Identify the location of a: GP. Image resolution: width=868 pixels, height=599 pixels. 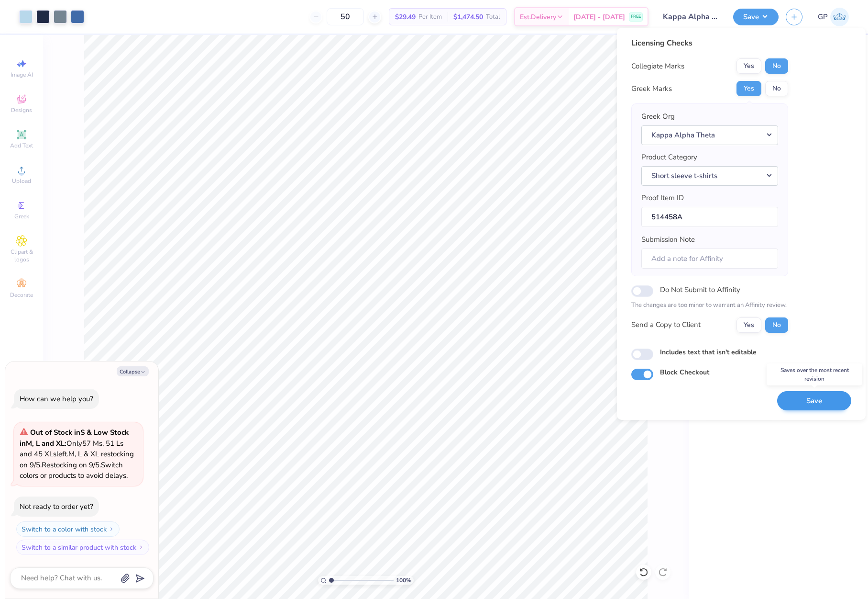
(833, 17).